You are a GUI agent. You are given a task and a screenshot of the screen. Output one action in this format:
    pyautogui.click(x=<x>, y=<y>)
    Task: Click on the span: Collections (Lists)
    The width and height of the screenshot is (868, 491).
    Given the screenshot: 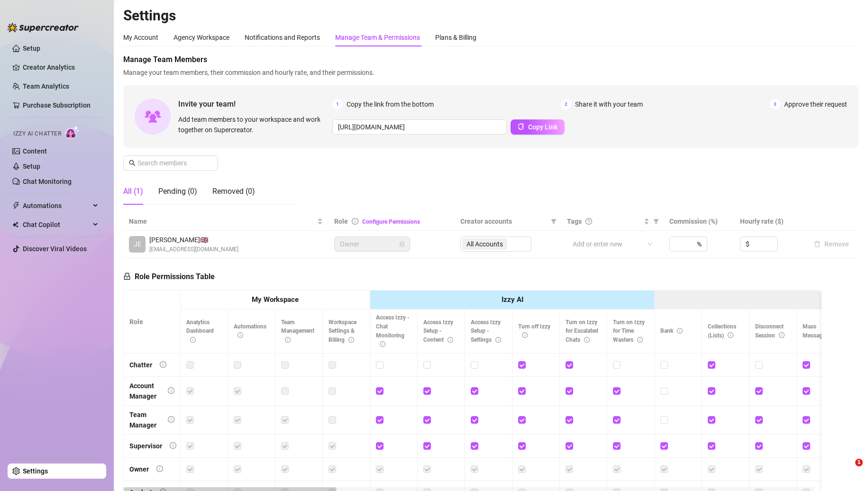 What is the action you would take?
    pyautogui.click(x=722, y=331)
    